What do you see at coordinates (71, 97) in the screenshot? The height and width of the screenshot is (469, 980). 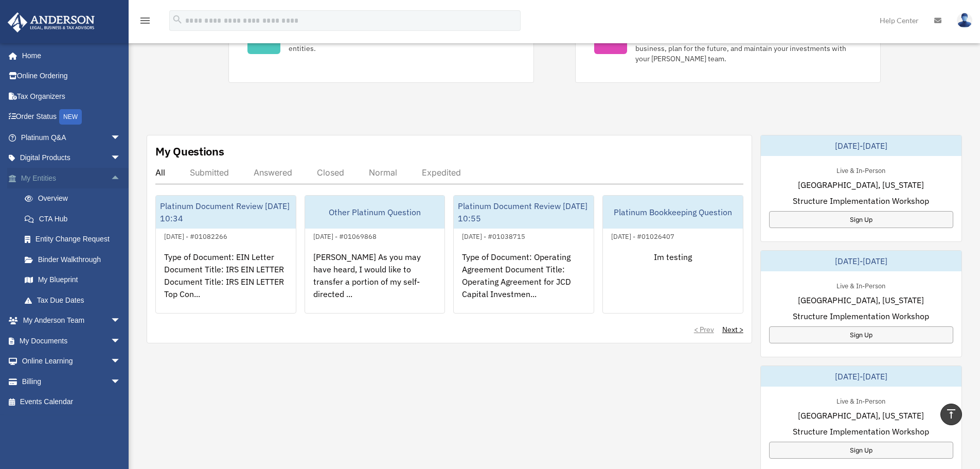 I see `a: Tax Organizers` at bounding box center [71, 97].